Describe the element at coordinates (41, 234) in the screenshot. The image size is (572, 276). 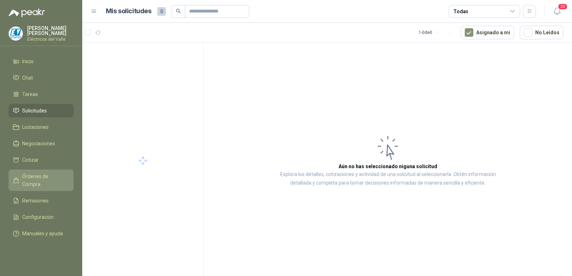
I see `a: Manuales y ayuda` at that location.